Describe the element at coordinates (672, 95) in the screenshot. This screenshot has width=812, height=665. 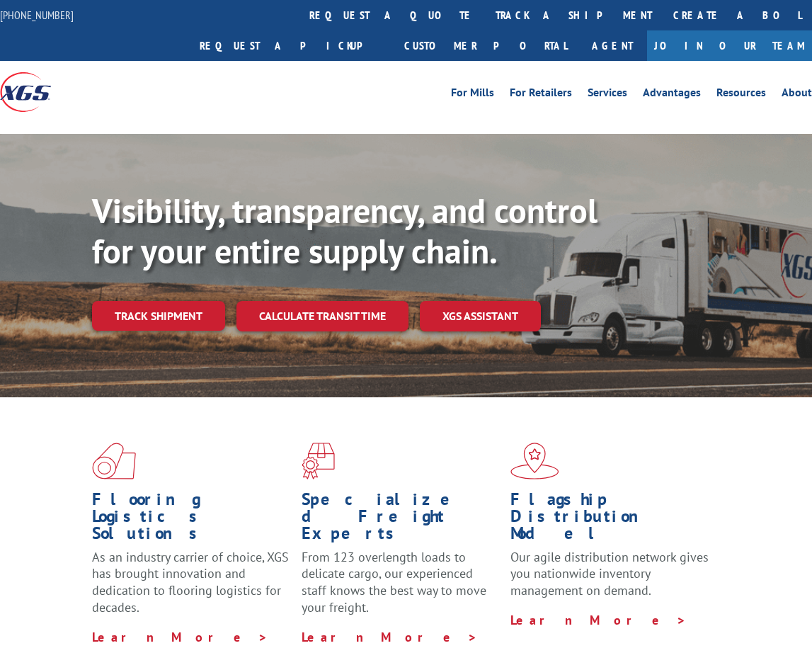
I see `a: Advantages` at that location.